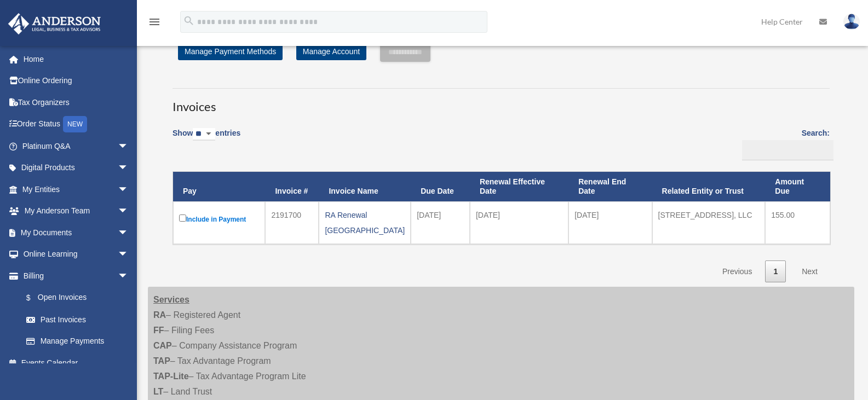 Image resolution: width=868 pixels, height=400 pixels. I want to click on div: NEW, so click(75, 124).